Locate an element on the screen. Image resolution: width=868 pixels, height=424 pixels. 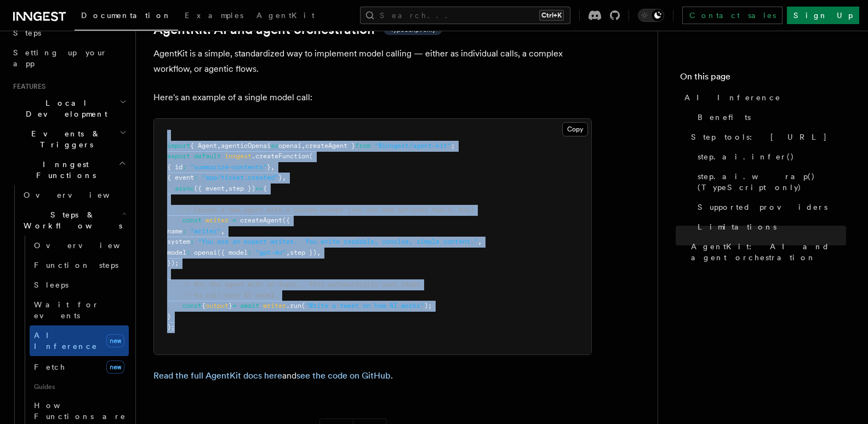
a: Documentation is located at coordinates (126, 17).